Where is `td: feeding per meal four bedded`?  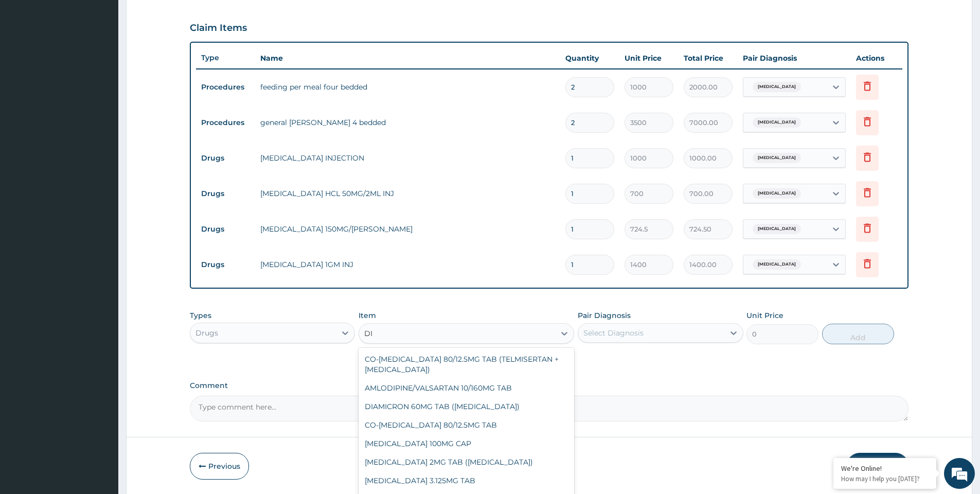 td: feeding per meal four bedded is located at coordinates (408, 87).